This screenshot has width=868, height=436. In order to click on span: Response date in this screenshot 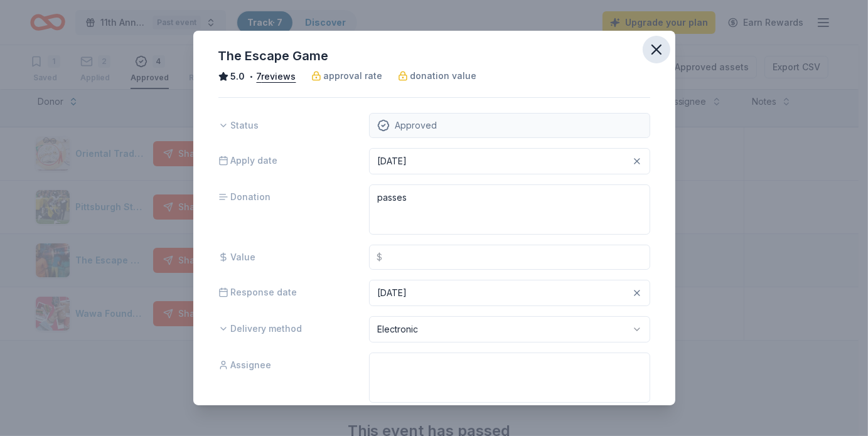, I will do `click(258, 293)`.